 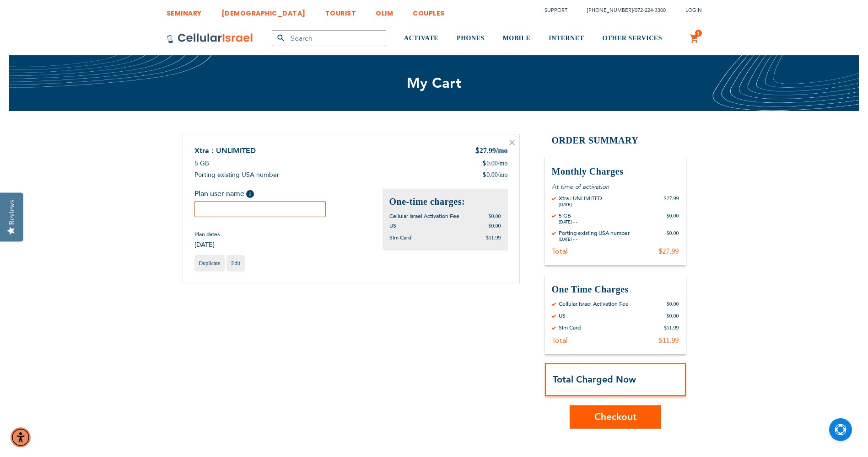 I want to click on button: Checkout, so click(x=616, y=417).